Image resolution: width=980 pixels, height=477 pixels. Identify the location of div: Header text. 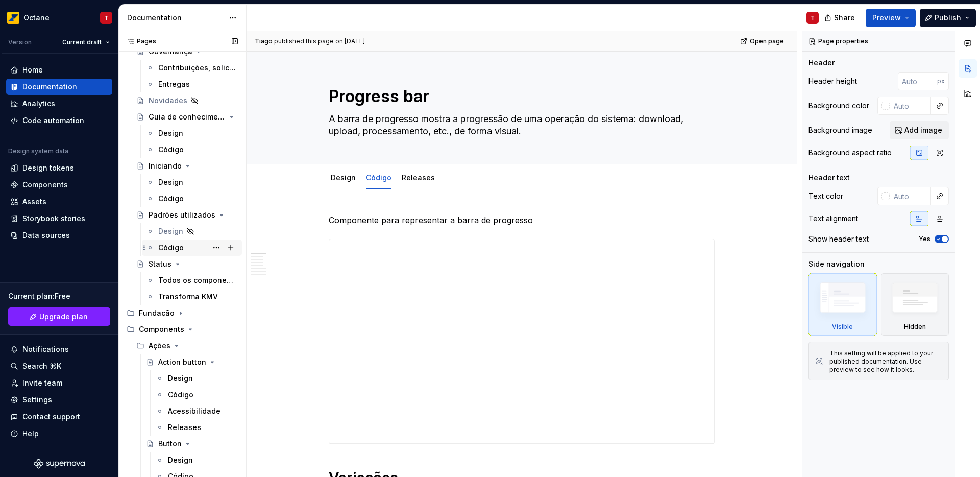
(829, 178).